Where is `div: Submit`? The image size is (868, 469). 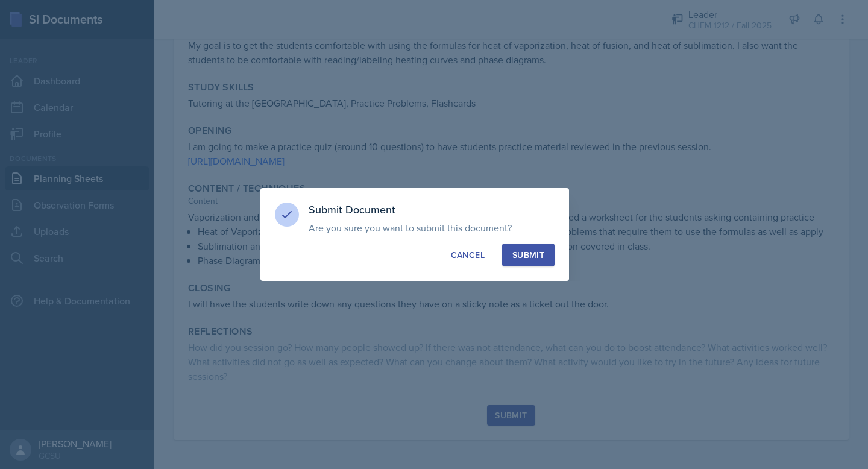 div: Submit is located at coordinates (528, 255).